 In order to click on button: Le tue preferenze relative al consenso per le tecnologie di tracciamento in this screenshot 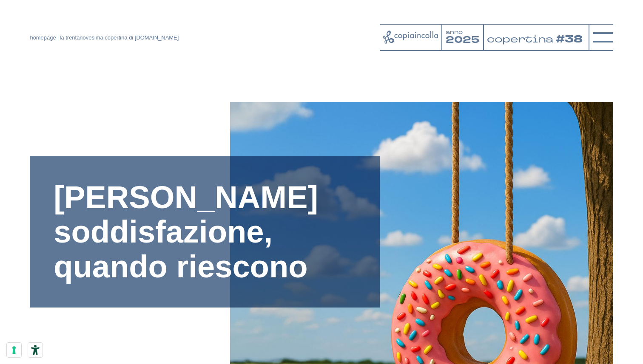, I will do `click(14, 350)`.